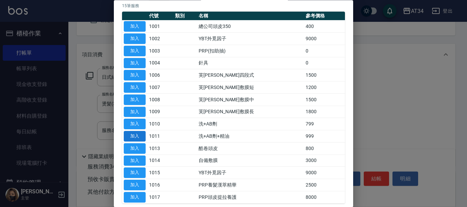 The height and width of the screenshot is (207, 467). What do you see at coordinates (324, 161) in the screenshot?
I see `td: 3000` at bounding box center [324, 161].